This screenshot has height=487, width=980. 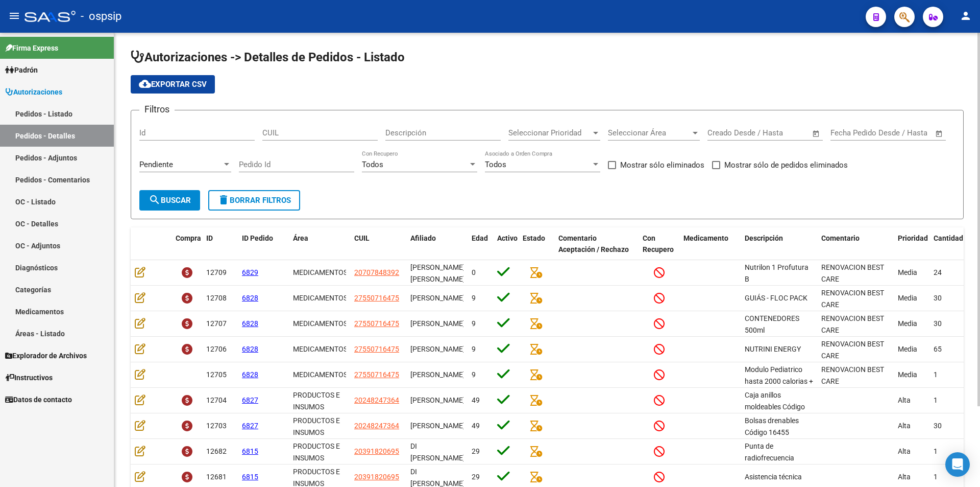 I want to click on button: Buscar, so click(x=169, y=200).